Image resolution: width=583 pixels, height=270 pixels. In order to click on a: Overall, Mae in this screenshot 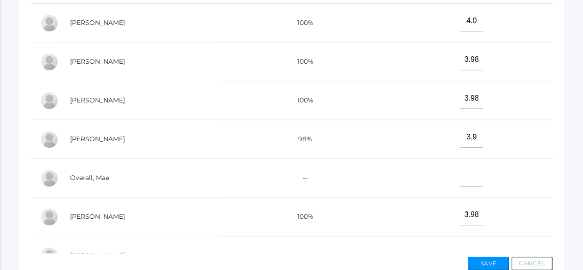, I will do `click(89, 177)`.